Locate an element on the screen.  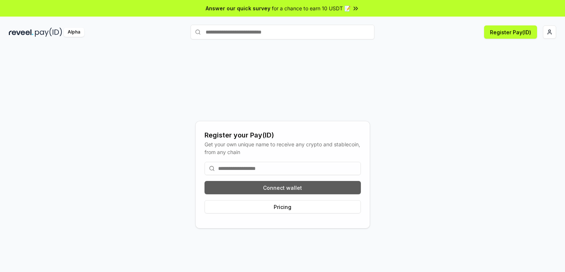
span: Answer our quick survey is located at coordinates (238, 8).